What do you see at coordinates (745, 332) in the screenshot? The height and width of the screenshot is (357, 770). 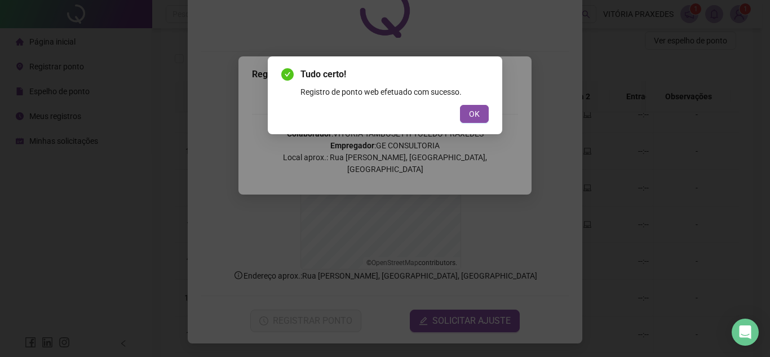 I see `div: Open Intercom Messenger` at bounding box center [745, 332].